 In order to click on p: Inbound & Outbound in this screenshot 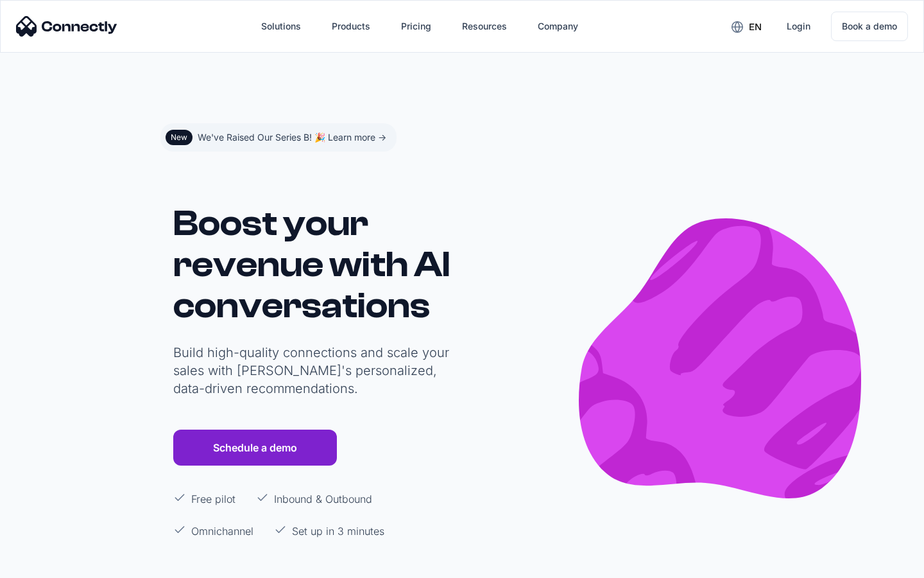, I will do `click(323, 499)`.